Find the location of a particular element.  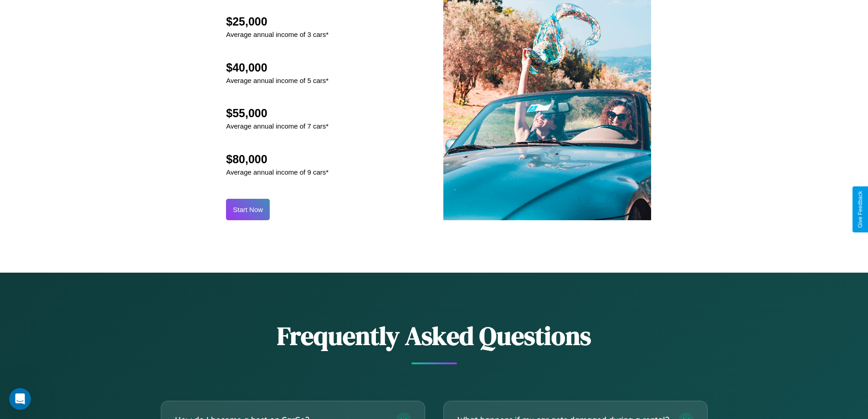

div: Give Feedback is located at coordinates (860, 210).